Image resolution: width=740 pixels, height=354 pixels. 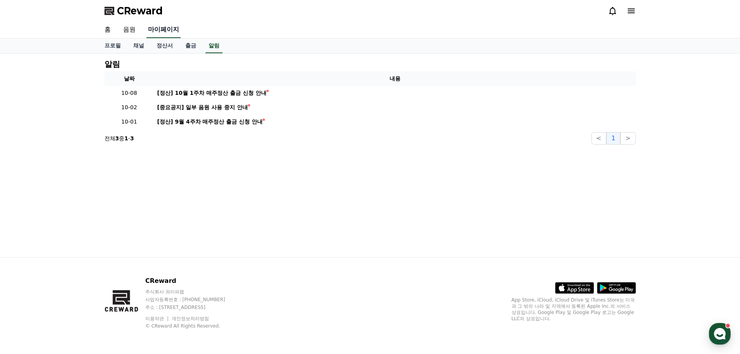 What do you see at coordinates (125, 256) in the screenshot?
I see `a: 설정` at bounding box center [125, 256].